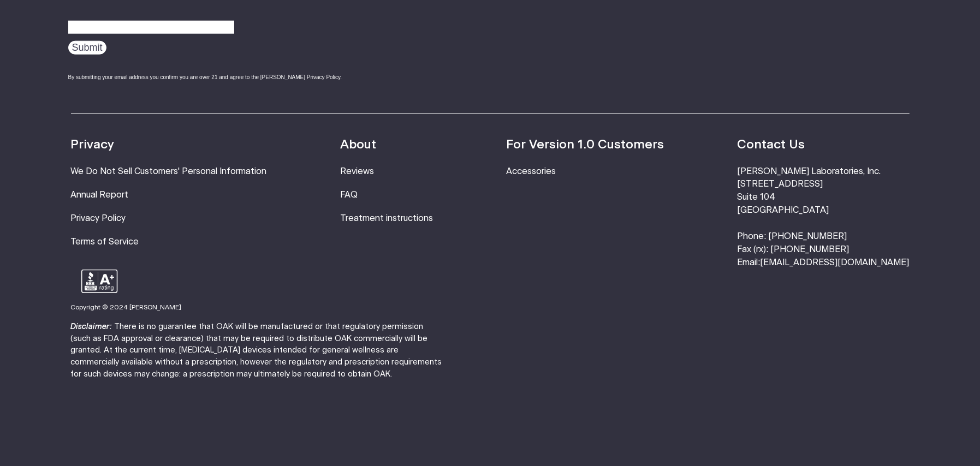 This screenshot has width=980, height=466. I want to click on a: Accessories, so click(531, 172).